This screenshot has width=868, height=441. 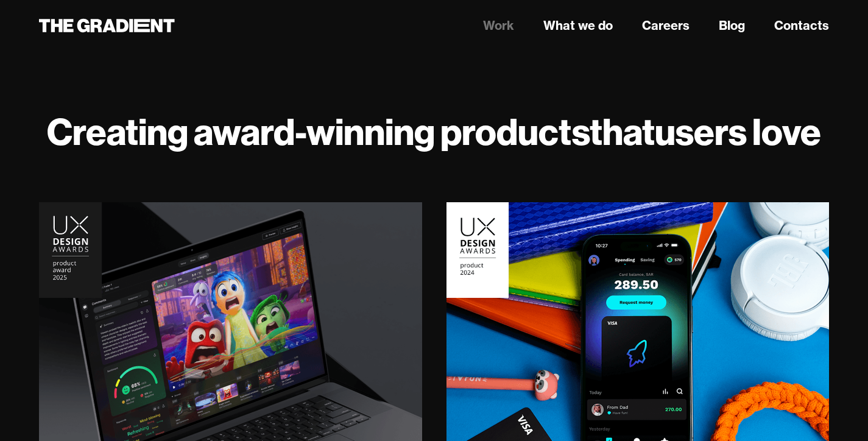 What do you see at coordinates (434, 132) in the screenshot?
I see `h1: Creating award-winning products users love` at bounding box center [434, 132].